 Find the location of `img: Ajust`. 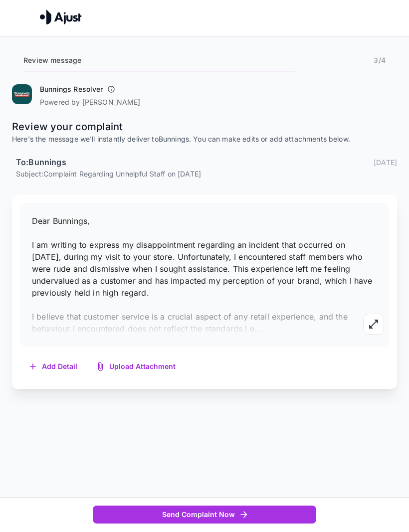

img: Ajust is located at coordinates (61, 18).